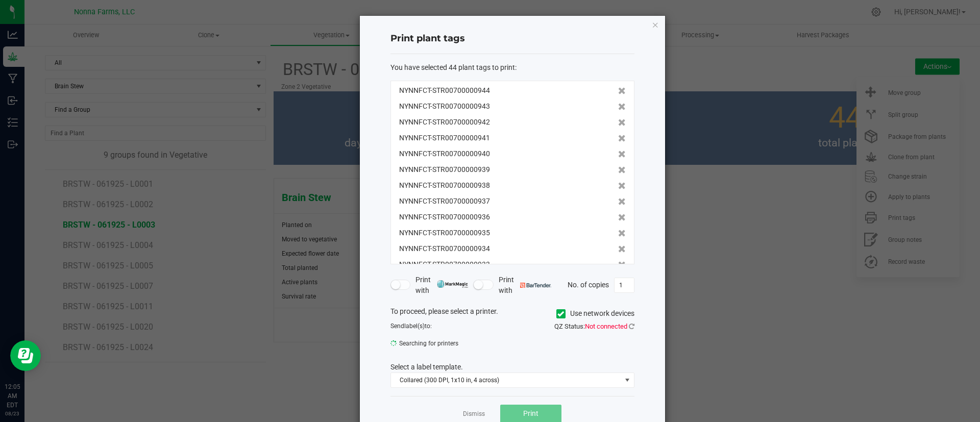 This screenshot has height=422, width=980. What do you see at coordinates (474, 414) in the screenshot?
I see `a: Dismiss` at bounding box center [474, 414].